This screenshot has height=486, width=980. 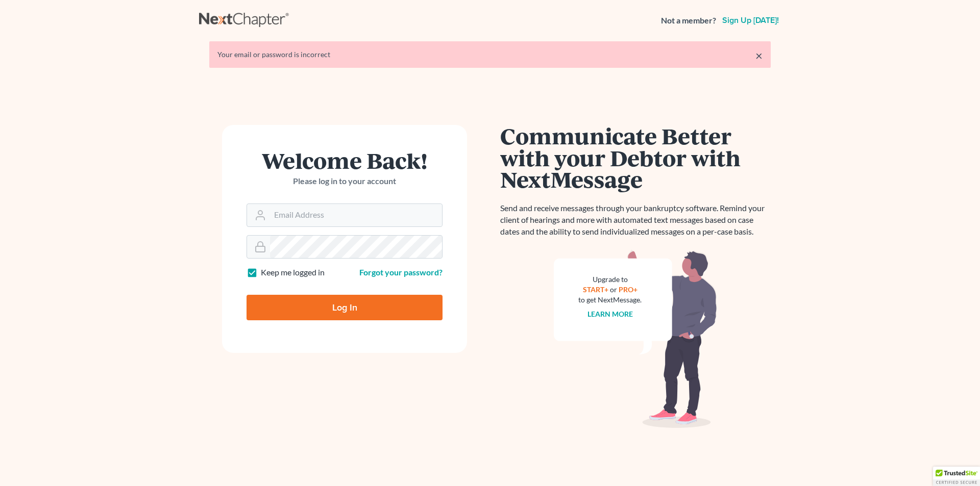 I want to click on img: nextmessage_bg-59042aed3d76b12b5cd301f8e5b87938c9018125f34e5fa2b7a6b67550977c72.svg, so click(x=635, y=339).